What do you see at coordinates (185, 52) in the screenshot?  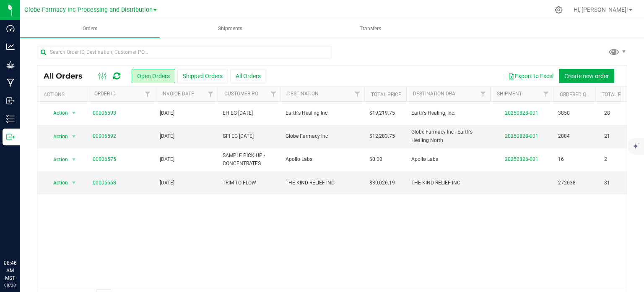 I see `input: Search Order ID, Destination, Customer PO...` at bounding box center [185, 52].